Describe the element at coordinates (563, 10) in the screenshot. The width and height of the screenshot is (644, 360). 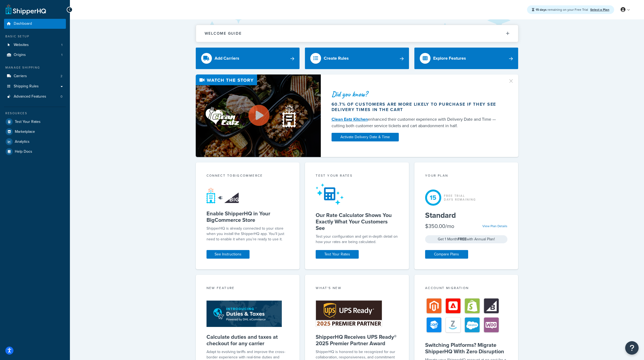
I see `span: remaining on your Free Trial` at that location.